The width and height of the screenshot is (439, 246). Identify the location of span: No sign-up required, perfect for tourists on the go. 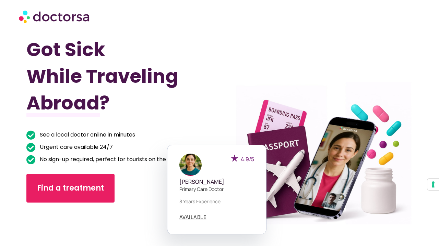
(106, 160).